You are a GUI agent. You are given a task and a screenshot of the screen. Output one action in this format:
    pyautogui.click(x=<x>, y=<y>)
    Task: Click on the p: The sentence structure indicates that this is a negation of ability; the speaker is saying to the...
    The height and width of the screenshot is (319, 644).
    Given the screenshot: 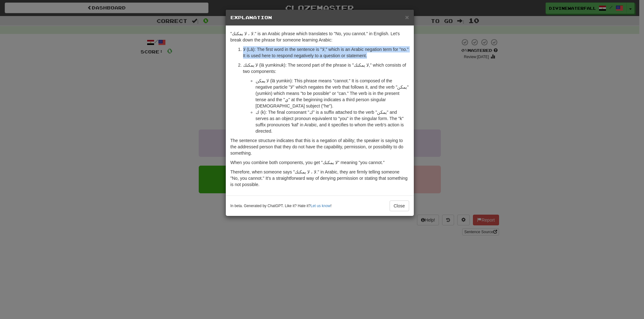 What is the action you would take?
    pyautogui.click(x=320, y=147)
    